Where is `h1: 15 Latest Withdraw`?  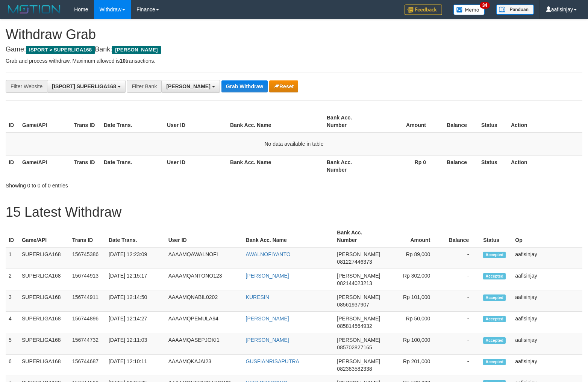 h1: 15 Latest Withdraw is located at coordinates (294, 212).